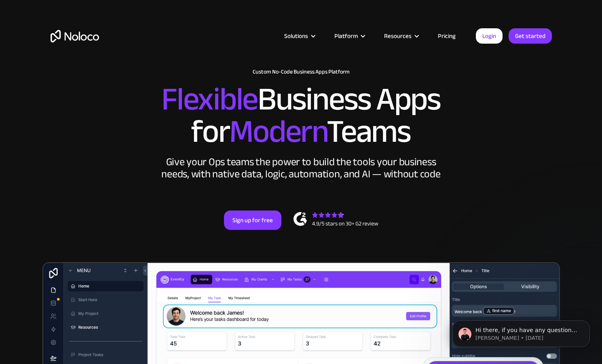 This screenshot has width=602, height=364. What do you see at coordinates (87, 35) in the screenshot?
I see `p: Message from Darragh, sent 5d ago` at bounding box center [87, 35].